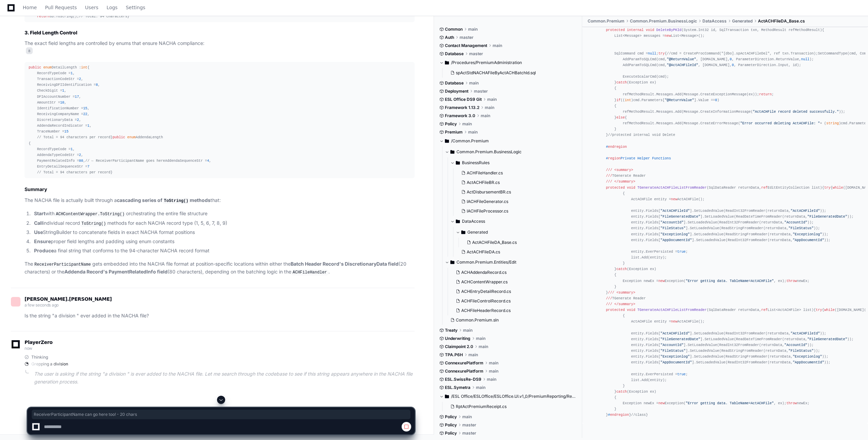 This screenshot has width=868, height=440. What do you see at coordinates (672, 187) in the screenshot?
I see `span: TGenerateActACHFileListFromReader` at bounding box center [672, 187].